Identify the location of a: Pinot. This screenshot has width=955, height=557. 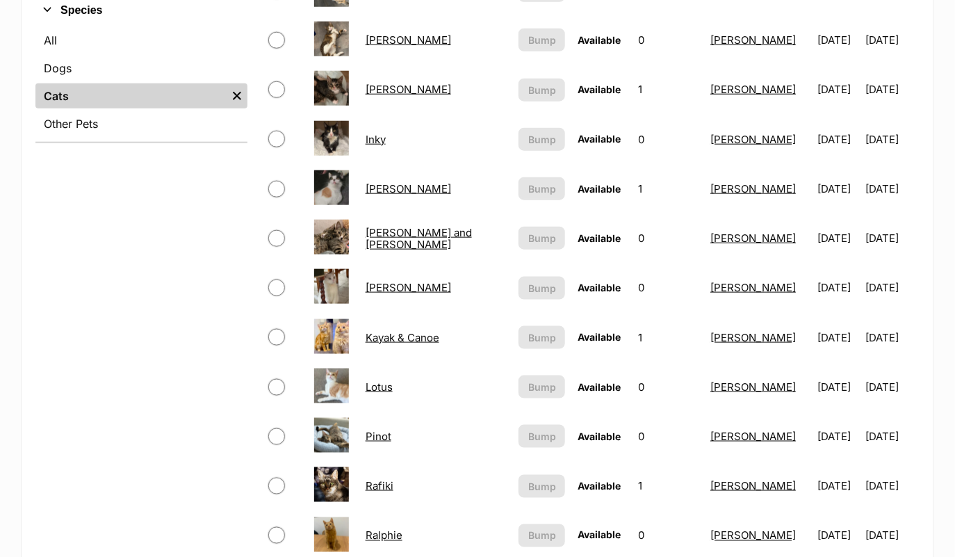
(378, 436).